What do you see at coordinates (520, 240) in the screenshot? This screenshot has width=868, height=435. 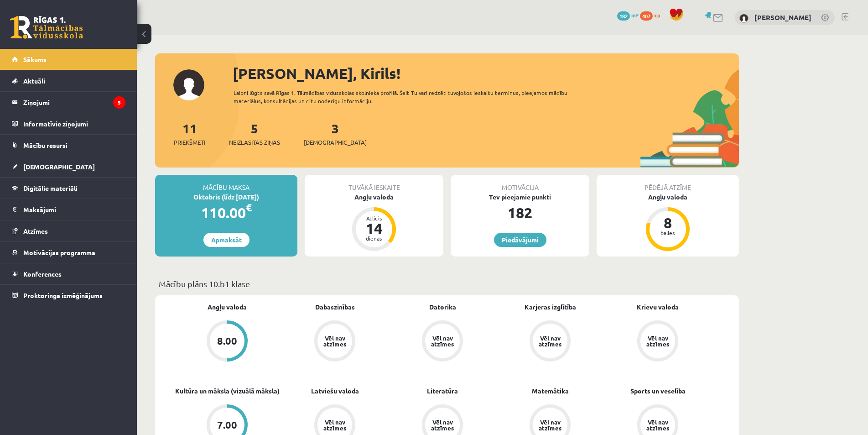 I see `a: Piedāvājumi` at bounding box center [520, 240].